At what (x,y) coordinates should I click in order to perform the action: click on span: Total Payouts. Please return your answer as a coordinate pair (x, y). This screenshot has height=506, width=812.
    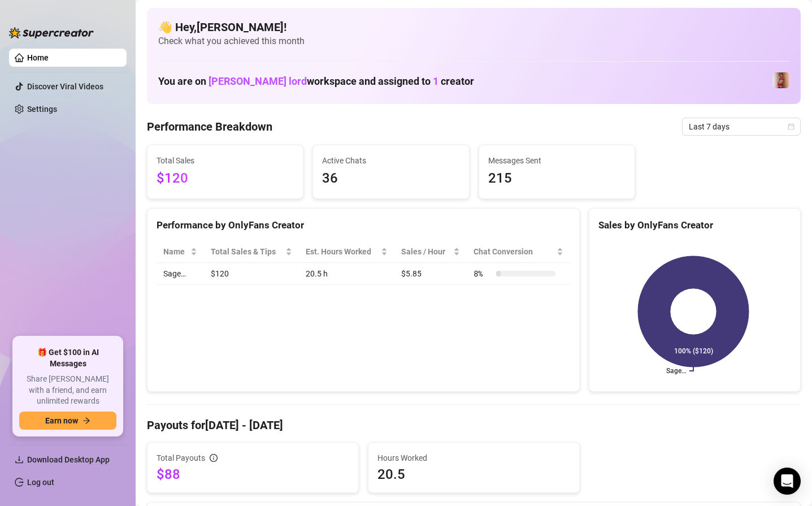
    Looking at the image, I should click on (181, 457).